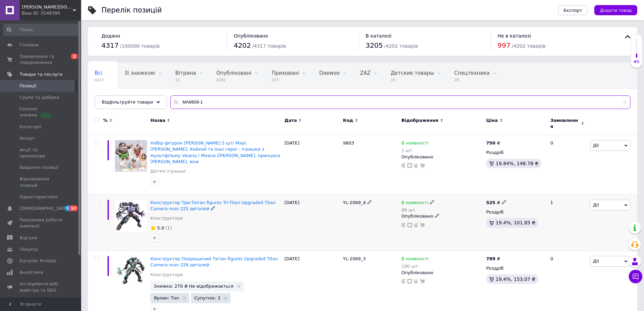  I want to click on img: Конструктор Три-Титан figures Tri-Titan Upgraded Titan Camera man 225 деталей, so click(131, 216).